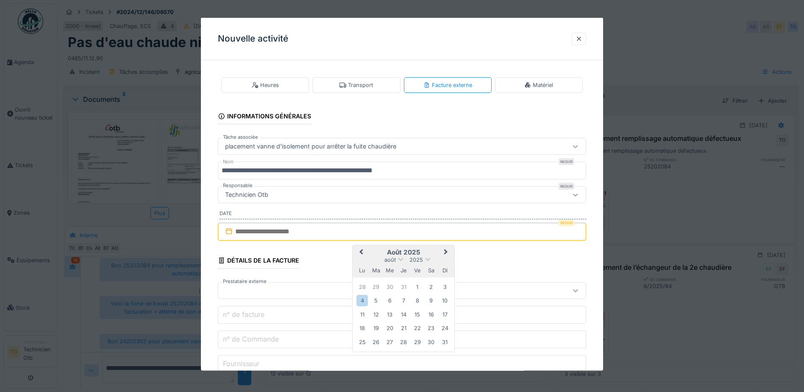  What do you see at coordinates (445, 341) in the screenshot?
I see `div: Choose dimanche 31 août 2025` at bounding box center [445, 341].